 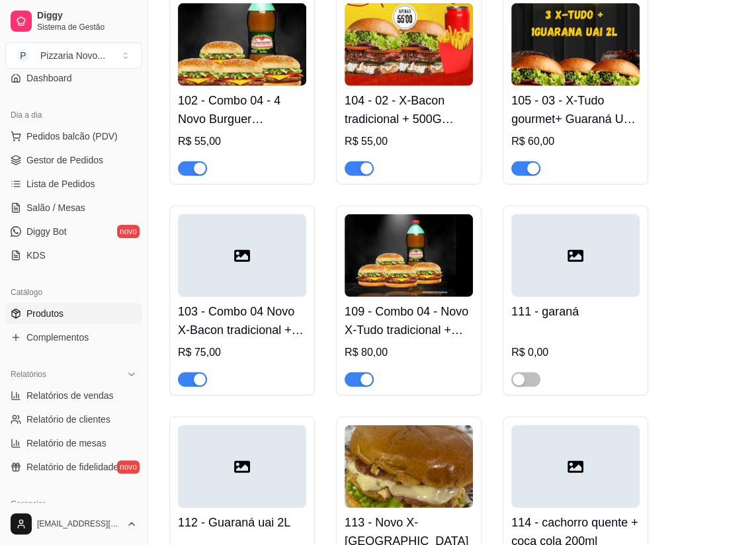 I want to click on a: Lista de Pedidos, so click(x=74, y=184).